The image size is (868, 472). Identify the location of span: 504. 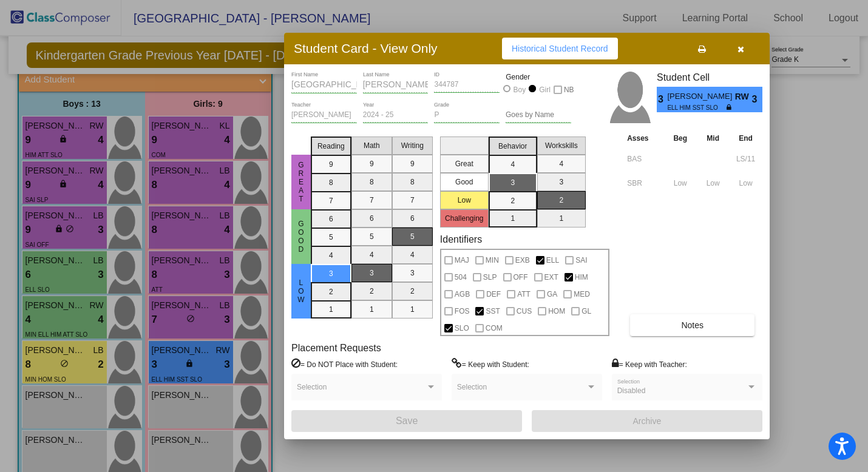
(460, 277).